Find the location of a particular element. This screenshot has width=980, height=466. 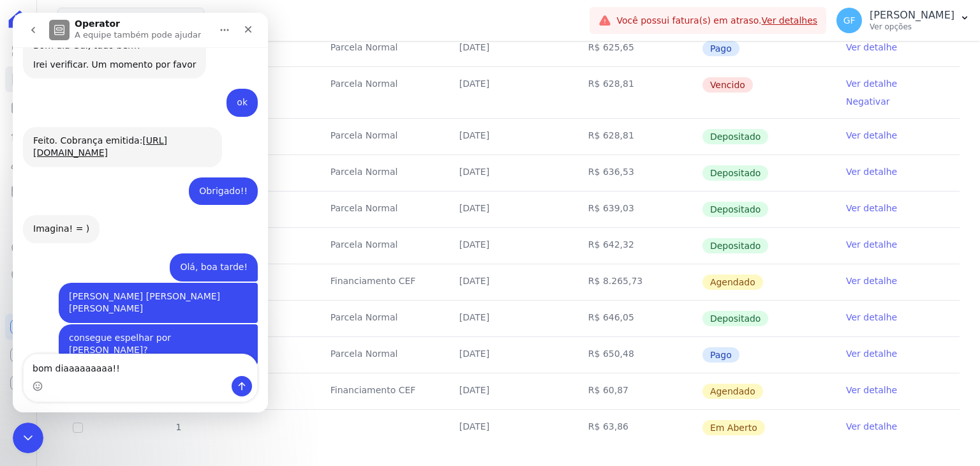

td: R$ 625,65 is located at coordinates (638, 48).